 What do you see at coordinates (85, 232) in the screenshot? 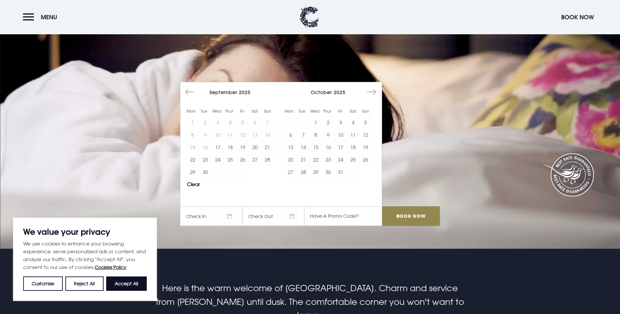
I see `p: We value your privacy` at bounding box center [85, 232].